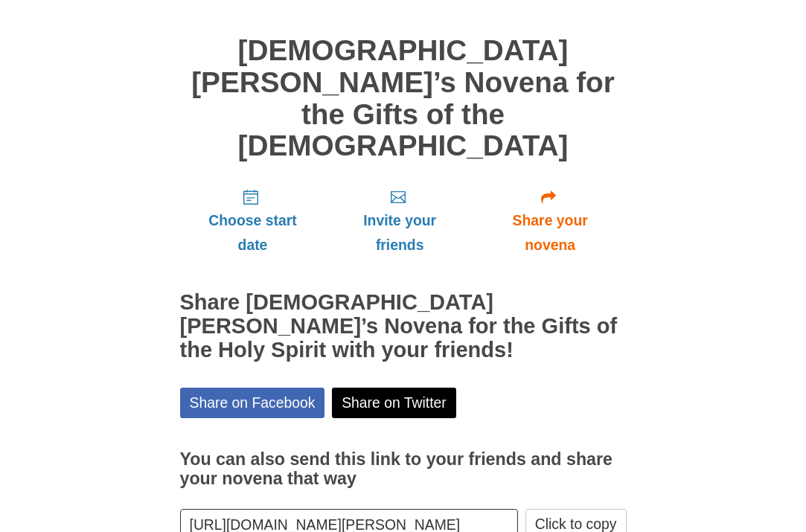 This screenshot has height=532, width=806. I want to click on h3: You can also send this link to your friends and share your novena that way, so click(403, 469).